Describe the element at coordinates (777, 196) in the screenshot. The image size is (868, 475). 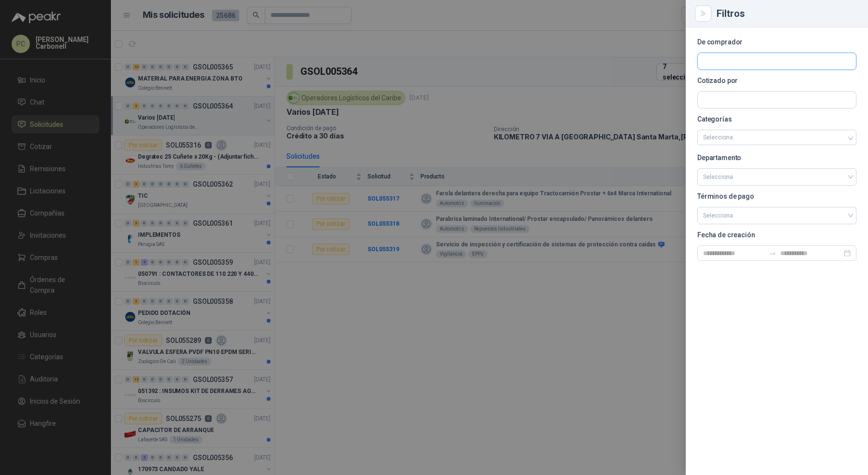
I see `p: Términos de pago` at that location.